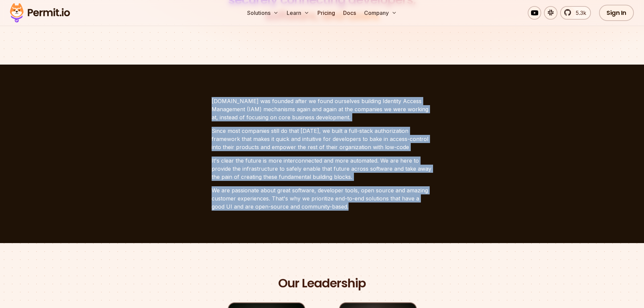  Describe the element at coordinates (40, 13) in the screenshot. I see `img: Permit logo` at that location.